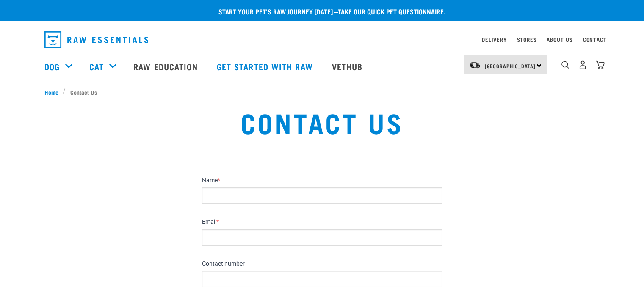 The width and height of the screenshot is (644, 294). Describe the element at coordinates (166, 66) in the screenshot. I see `a: Raw Education` at that location.